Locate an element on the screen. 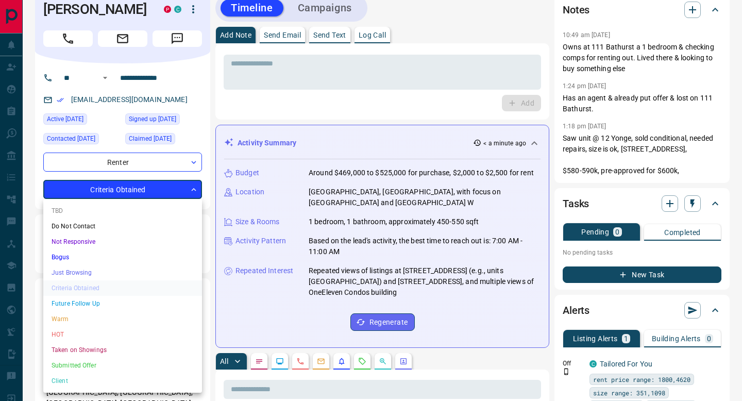  li: Future Follow Up is located at coordinates (123, 303).